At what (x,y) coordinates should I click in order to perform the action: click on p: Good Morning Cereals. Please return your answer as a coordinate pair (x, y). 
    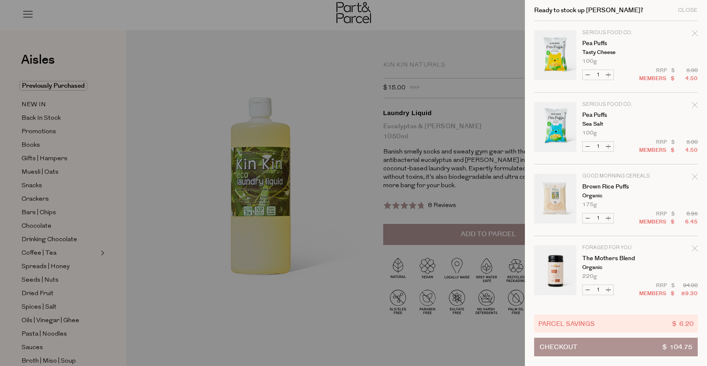
    Looking at the image, I should click on (614, 176).